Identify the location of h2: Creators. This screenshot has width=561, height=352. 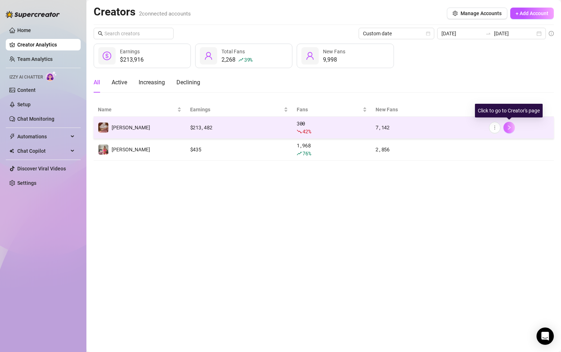
(142, 12).